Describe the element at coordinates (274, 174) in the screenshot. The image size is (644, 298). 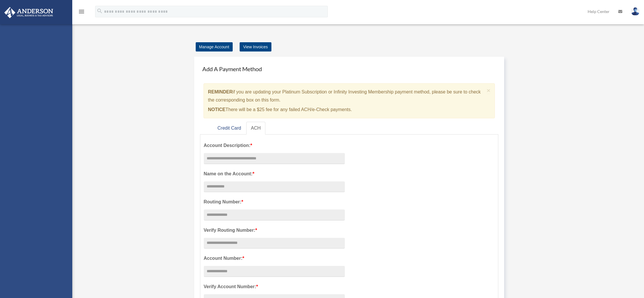
I see `label: Name on the Account:` at that location.